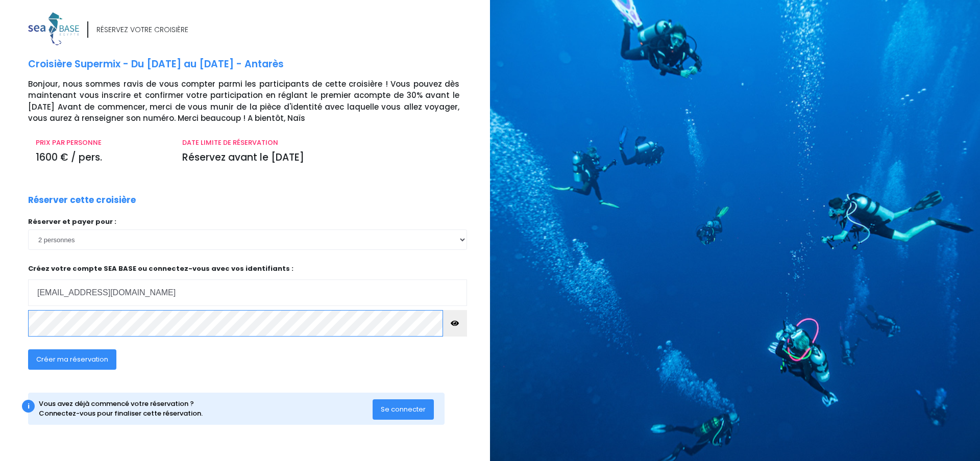 This screenshot has width=980, height=461. What do you see at coordinates (248, 285) in the screenshot?
I see `p: Créez votre compte SEA BASE ou connectez-vous avec vos identifiants :` at bounding box center [248, 285].